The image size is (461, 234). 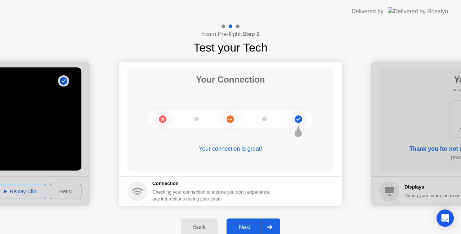 What do you see at coordinates (231, 80) in the screenshot?
I see `h1: Your Connection` at bounding box center [231, 80].